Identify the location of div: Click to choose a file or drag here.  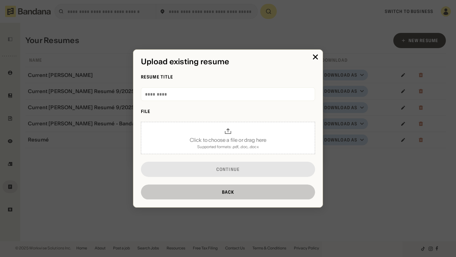
(228, 140).